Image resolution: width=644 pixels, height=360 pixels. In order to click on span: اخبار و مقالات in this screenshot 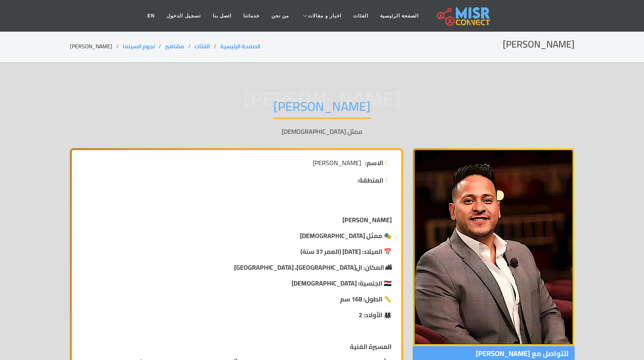, I will do `click(325, 16)`.